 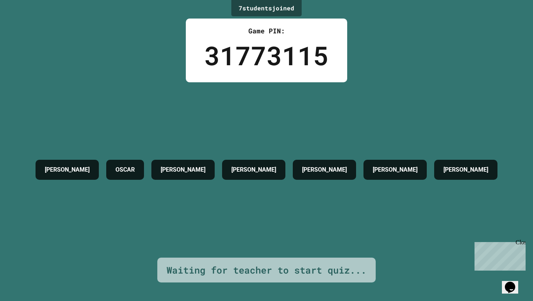 I want to click on div: Waiting for teacher to start quiz..., so click(x=267, y=270).